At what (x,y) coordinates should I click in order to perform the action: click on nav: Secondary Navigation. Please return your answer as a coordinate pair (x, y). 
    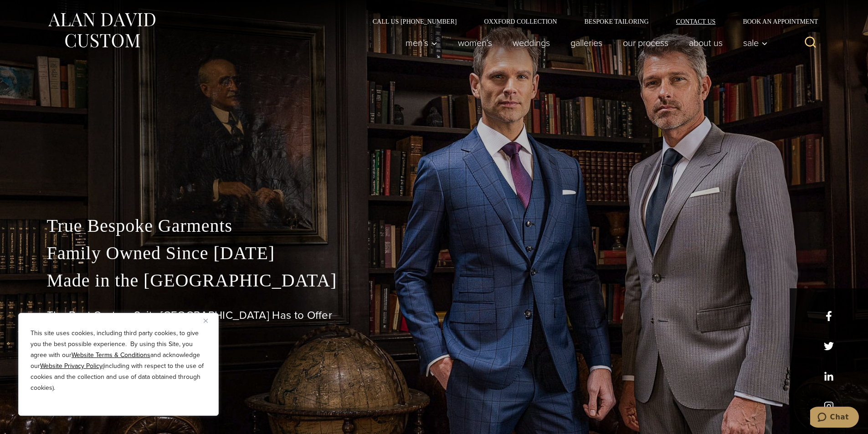
    Looking at the image, I should click on (590, 21).